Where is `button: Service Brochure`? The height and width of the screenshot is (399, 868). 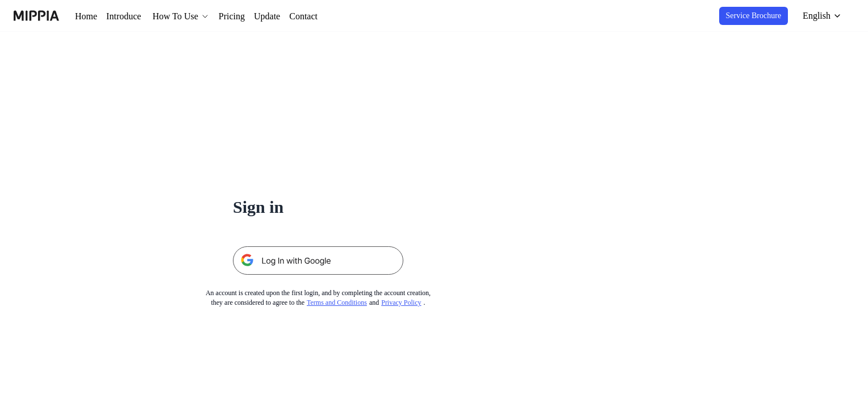 button: Service Brochure is located at coordinates (749, 16).